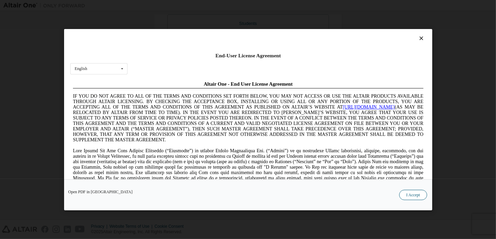 Image resolution: width=496 pixels, height=239 pixels. I want to click on div: End-User License Agreement, so click(248, 56).